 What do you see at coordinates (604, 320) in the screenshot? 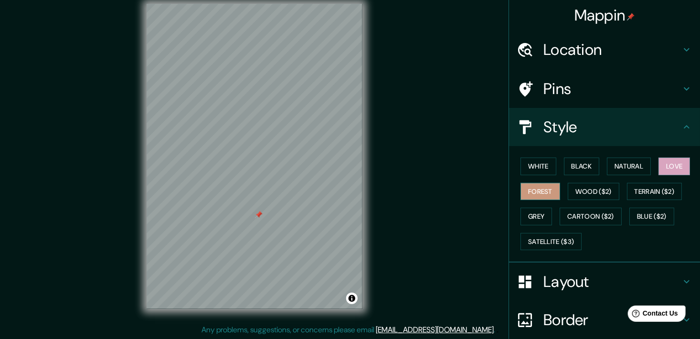
I see `div: Border` at bounding box center [604, 320].